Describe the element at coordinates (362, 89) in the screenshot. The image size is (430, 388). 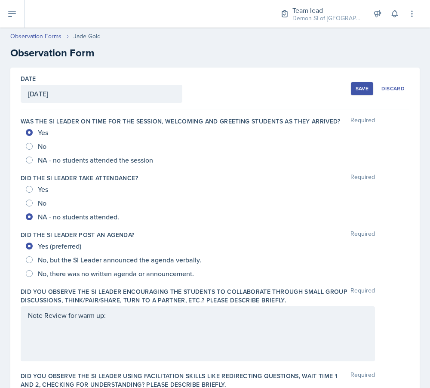
I see `button: Save` at that location.